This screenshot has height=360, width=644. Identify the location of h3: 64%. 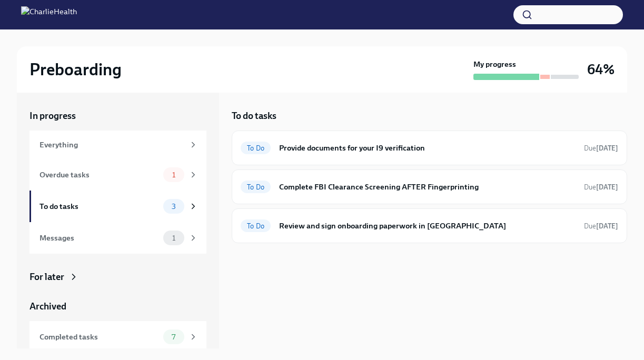
(601, 70).